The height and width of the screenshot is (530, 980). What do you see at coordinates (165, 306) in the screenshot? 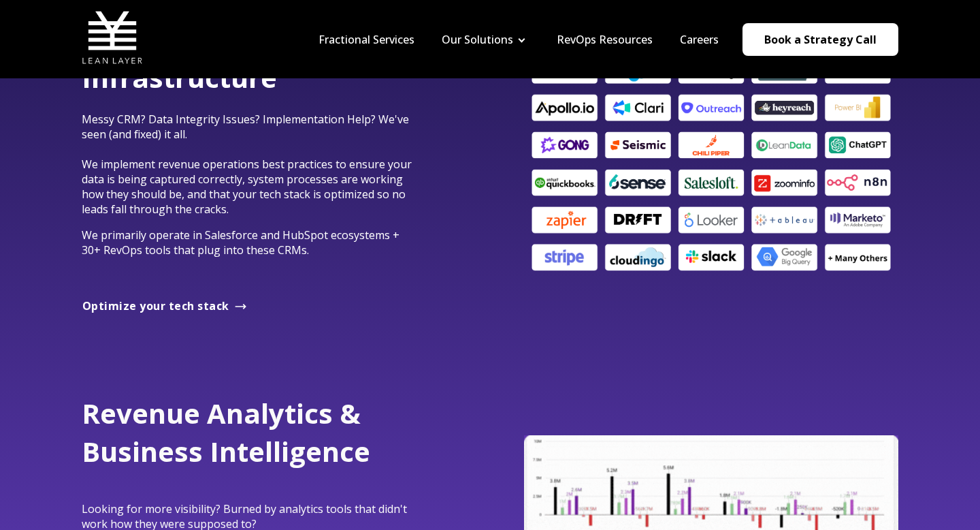
I see `a: Optimize your tech stack` at bounding box center [165, 306].